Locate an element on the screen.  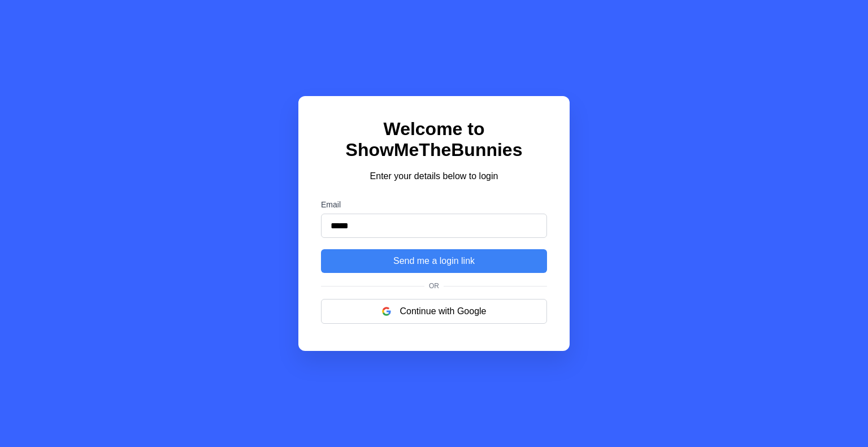
p: Enter your details below to login is located at coordinates (434, 176).